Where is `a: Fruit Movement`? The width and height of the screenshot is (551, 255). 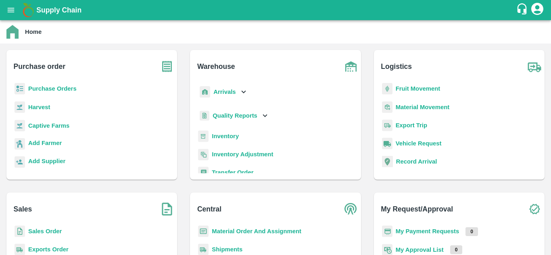 a: Fruit Movement is located at coordinates (418, 89).